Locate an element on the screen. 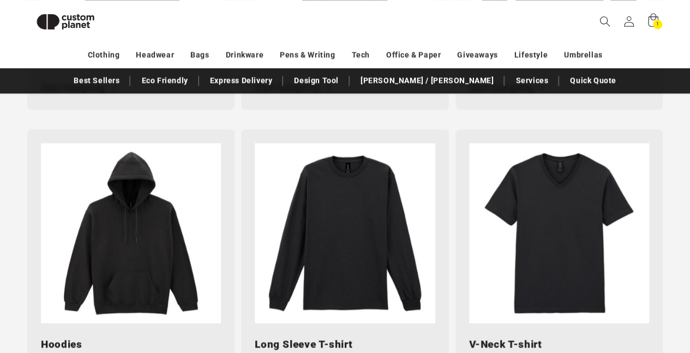  img: Heavy Blend hooded sweatshirt is located at coordinates (131, 233).